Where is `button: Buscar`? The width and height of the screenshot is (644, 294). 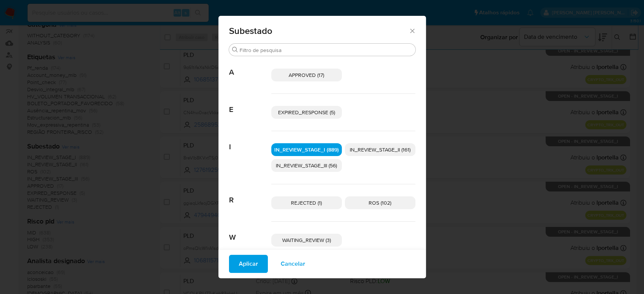 button: Buscar is located at coordinates (235, 50).